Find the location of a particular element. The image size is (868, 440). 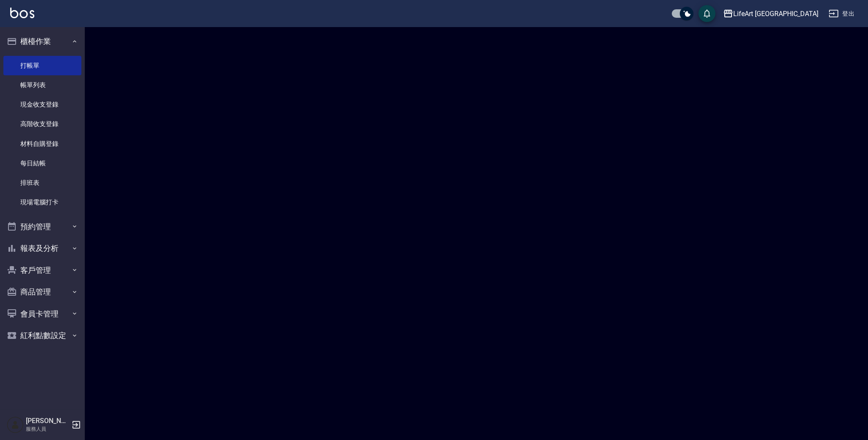

a: 每日結帳 is located at coordinates (42, 164).